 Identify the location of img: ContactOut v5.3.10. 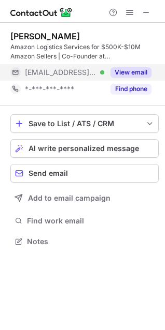
(41, 12).